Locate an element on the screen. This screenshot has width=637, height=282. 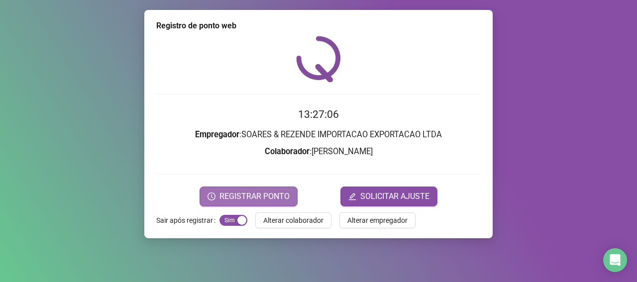
span: clock-circle is located at coordinates (211, 197).